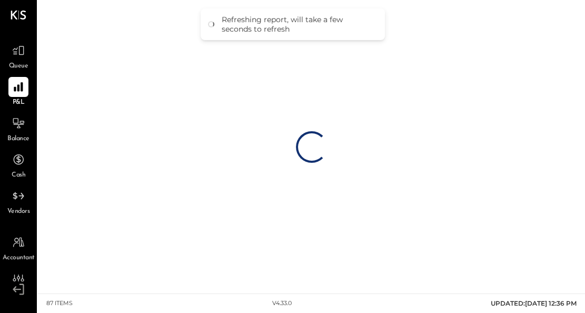  I want to click on a: Vendors, so click(18, 201).